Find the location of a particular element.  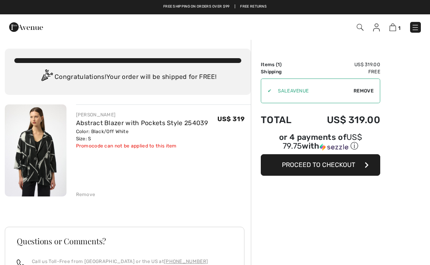

h3: Questions or Comments? is located at coordinates (125, 241).